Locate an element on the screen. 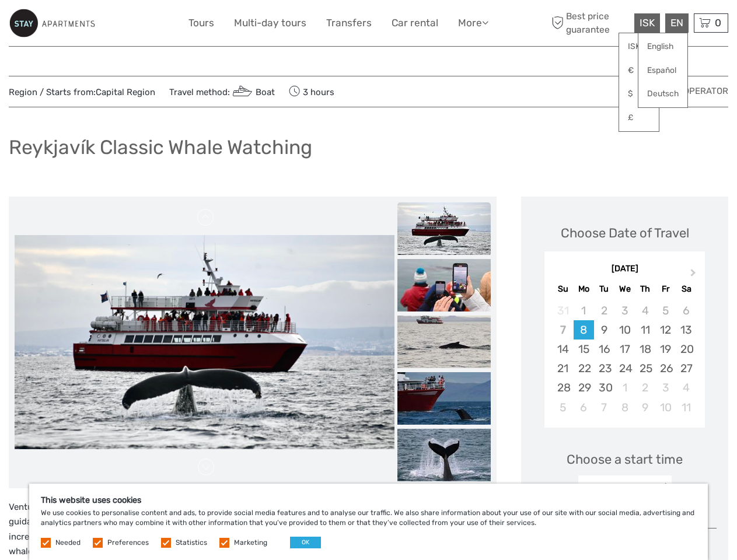  div: Sa is located at coordinates (686, 289).